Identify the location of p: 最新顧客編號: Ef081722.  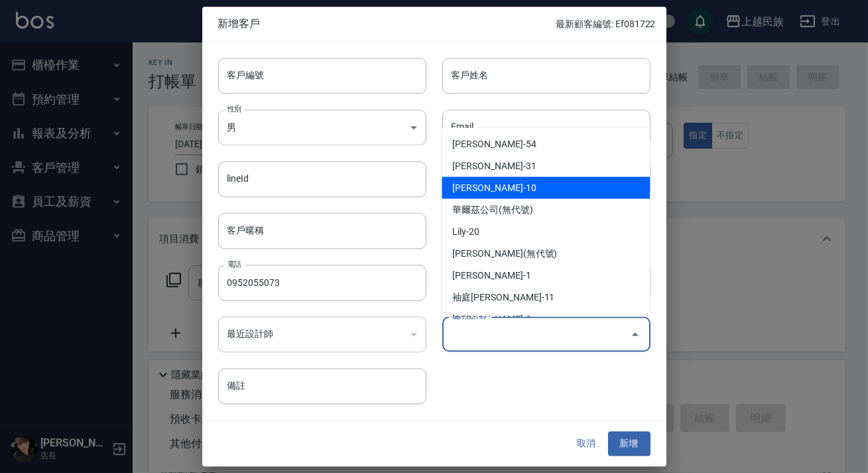
(605, 24).